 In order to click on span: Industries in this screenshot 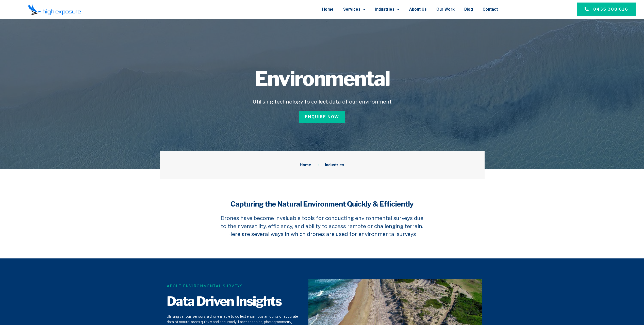, I will do `click(334, 165)`.